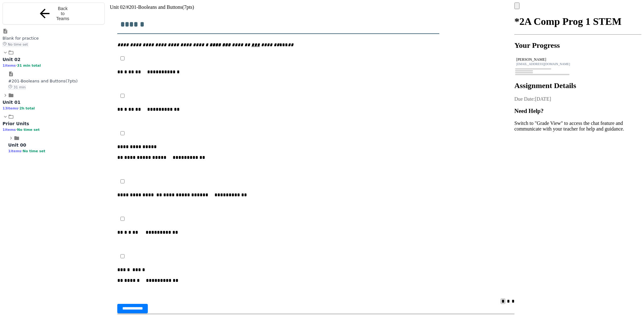 This screenshot has height=324, width=644. I want to click on span: Prior Units, so click(16, 124).